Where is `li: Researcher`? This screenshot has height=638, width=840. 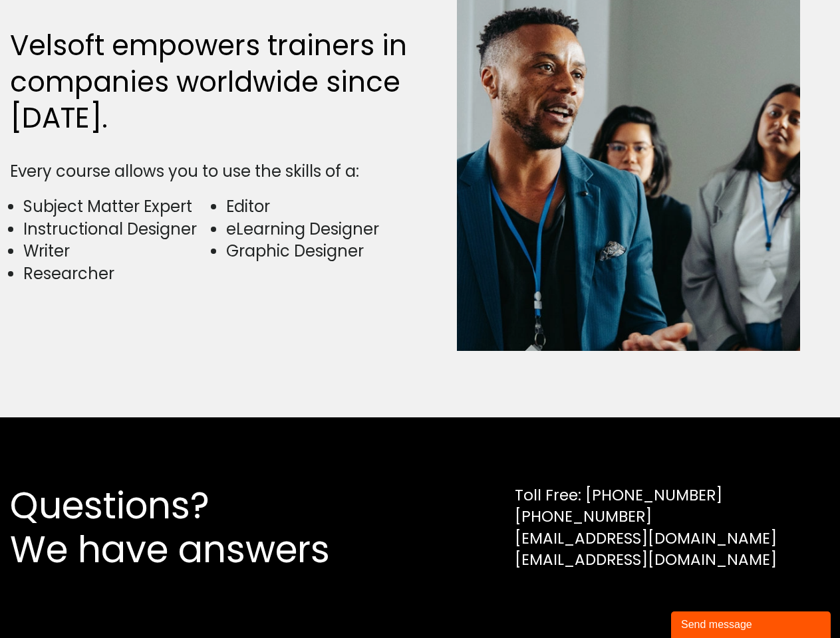
li: Researcher is located at coordinates (116, 274).